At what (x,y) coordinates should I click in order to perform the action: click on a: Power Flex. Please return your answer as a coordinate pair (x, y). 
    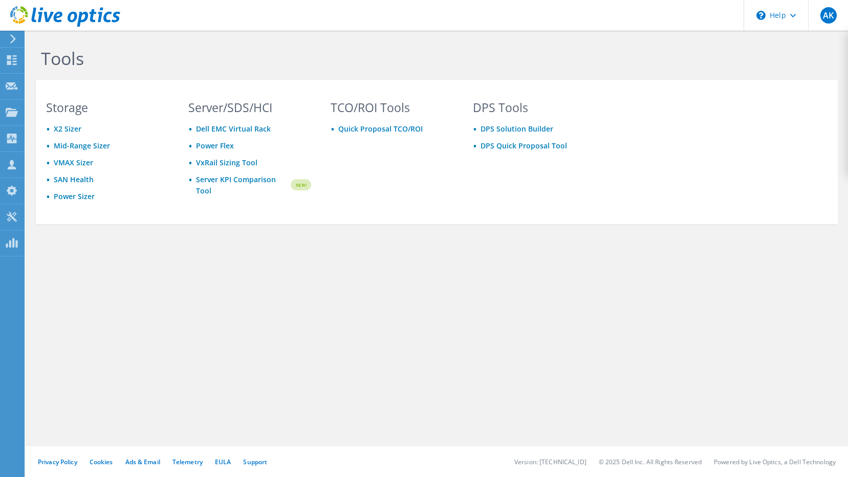
    Looking at the image, I should click on (215, 145).